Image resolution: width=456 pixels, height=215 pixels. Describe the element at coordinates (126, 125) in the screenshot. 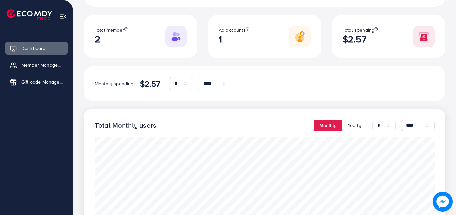

I see `h4: Total Monthly users` at that location.